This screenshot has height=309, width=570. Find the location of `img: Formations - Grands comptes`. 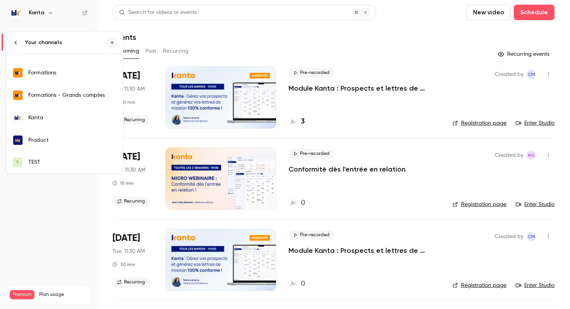

img: Formations - Grands comptes is located at coordinates (18, 95).